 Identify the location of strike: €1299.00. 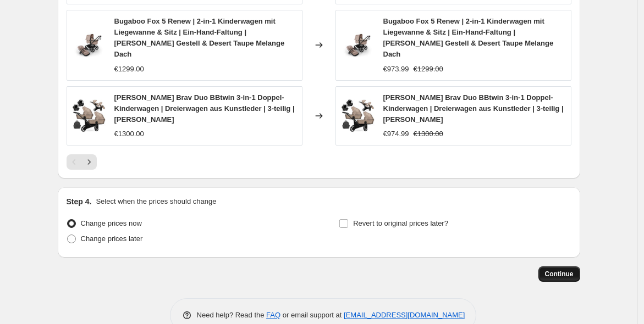
(429, 69).